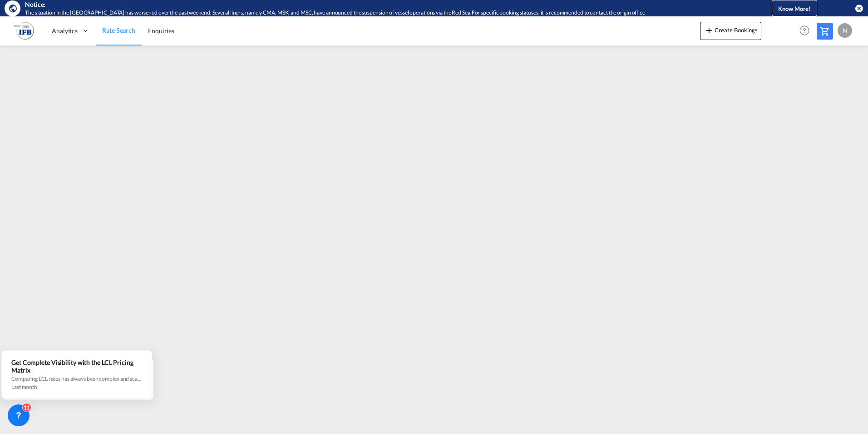 This screenshot has width=868, height=434. Describe the element at coordinates (807, 31) in the screenshot. I see `div: Help` at that location.